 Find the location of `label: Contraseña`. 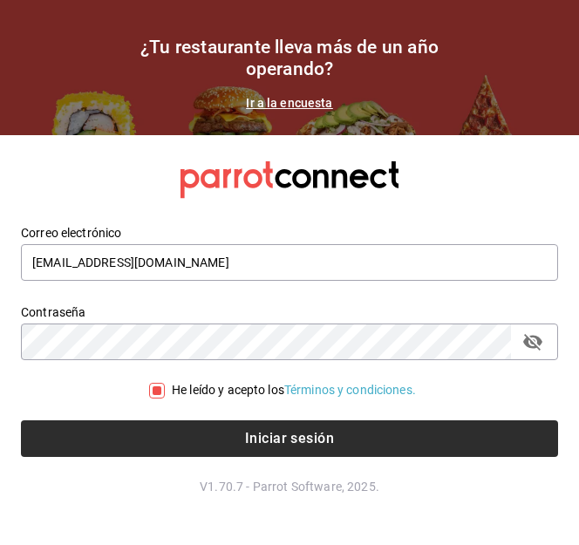

label: Contraseña is located at coordinates (289, 312).